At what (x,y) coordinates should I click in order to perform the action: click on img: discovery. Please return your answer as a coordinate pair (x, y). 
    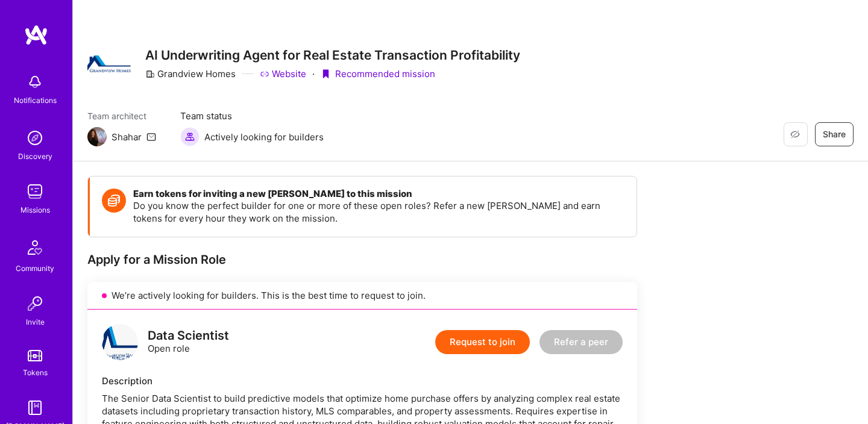
    Looking at the image, I should click on (35, 138).